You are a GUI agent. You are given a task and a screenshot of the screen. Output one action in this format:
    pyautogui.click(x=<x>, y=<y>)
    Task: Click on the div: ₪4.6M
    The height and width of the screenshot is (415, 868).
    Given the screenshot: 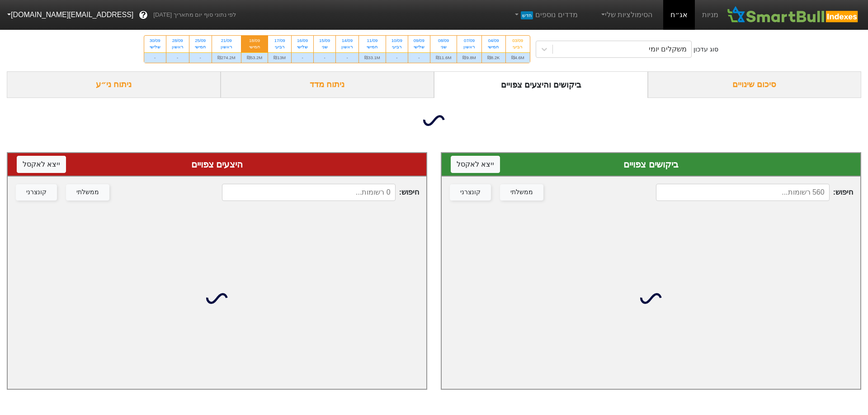 What is the action you would take?
    pyautogui.click(x=517, y=57)
    